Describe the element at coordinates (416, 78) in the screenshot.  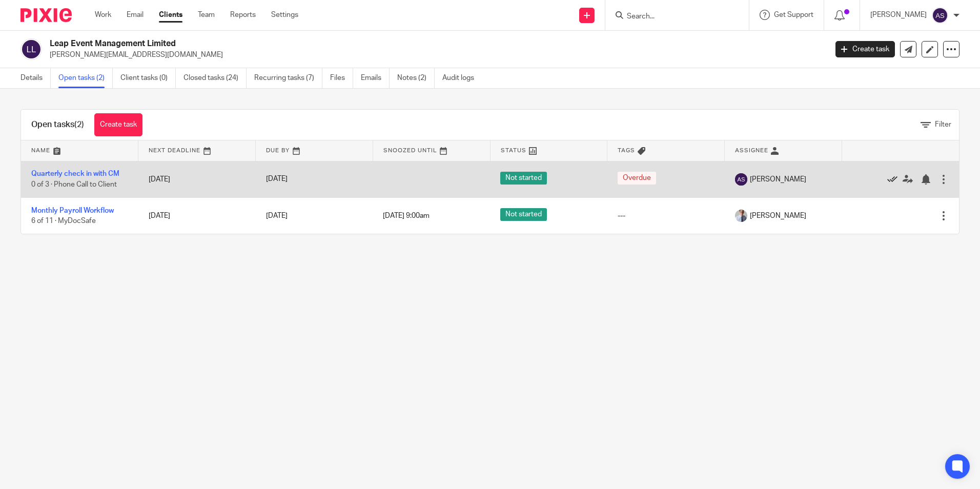
I see `a: Notes (2)` at that location.